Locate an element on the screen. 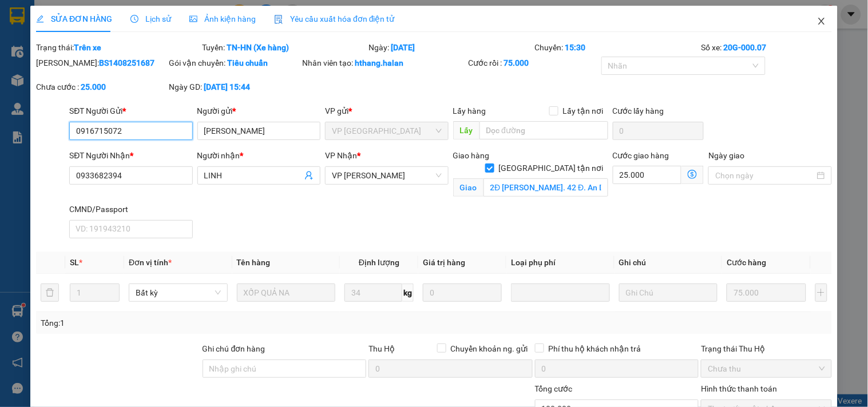 Image resolution: width=868 pixels, height=407 pixels. b: 15:30 is located at coordinates (575, 47).